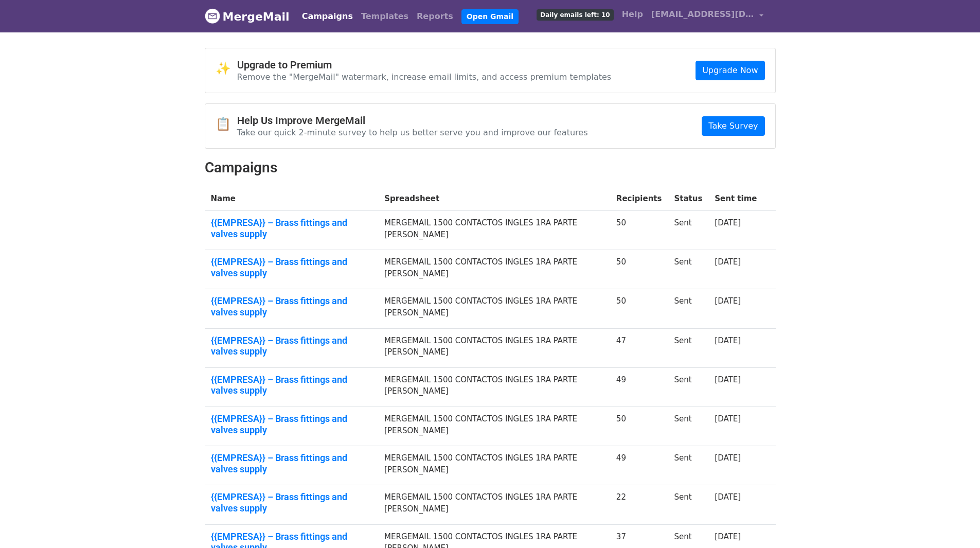 The height and width of the screenshot is (548, 980). What do you see at coordinates (435, 17) in the screenshot?
I see `a: Reports` at bounding box center [435, 17].